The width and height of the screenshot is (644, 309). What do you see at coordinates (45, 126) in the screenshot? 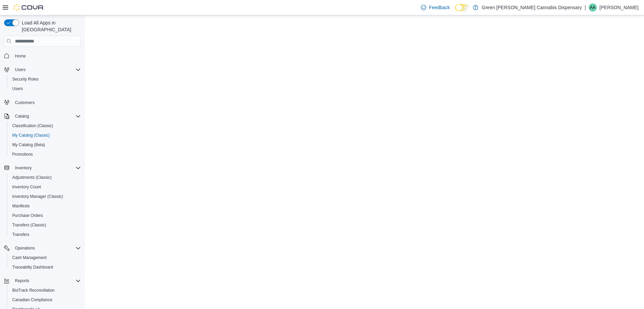
I see `button: Classification (Classic)` at bounding box center [45, 126].